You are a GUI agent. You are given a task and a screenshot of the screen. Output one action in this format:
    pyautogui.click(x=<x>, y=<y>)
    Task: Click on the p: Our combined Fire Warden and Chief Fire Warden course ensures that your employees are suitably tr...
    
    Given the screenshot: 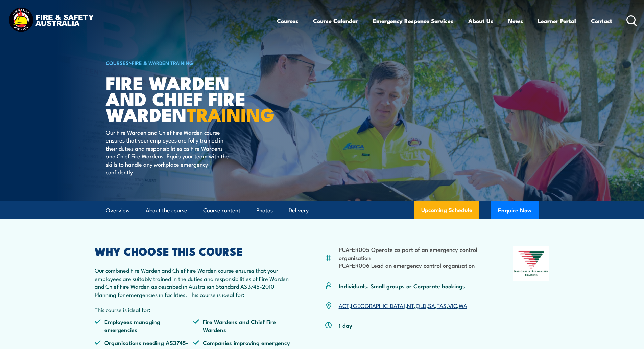 What is the action you would take?
    pyautogui.click(x=193, y=282)
    